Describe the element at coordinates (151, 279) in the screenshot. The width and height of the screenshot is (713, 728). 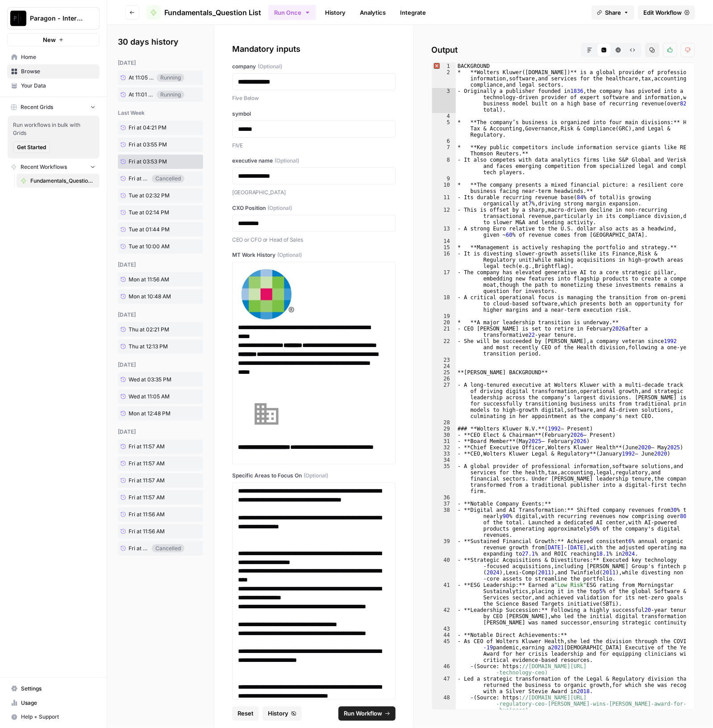
I see `a: Mon at 11:56 AM` at that location.